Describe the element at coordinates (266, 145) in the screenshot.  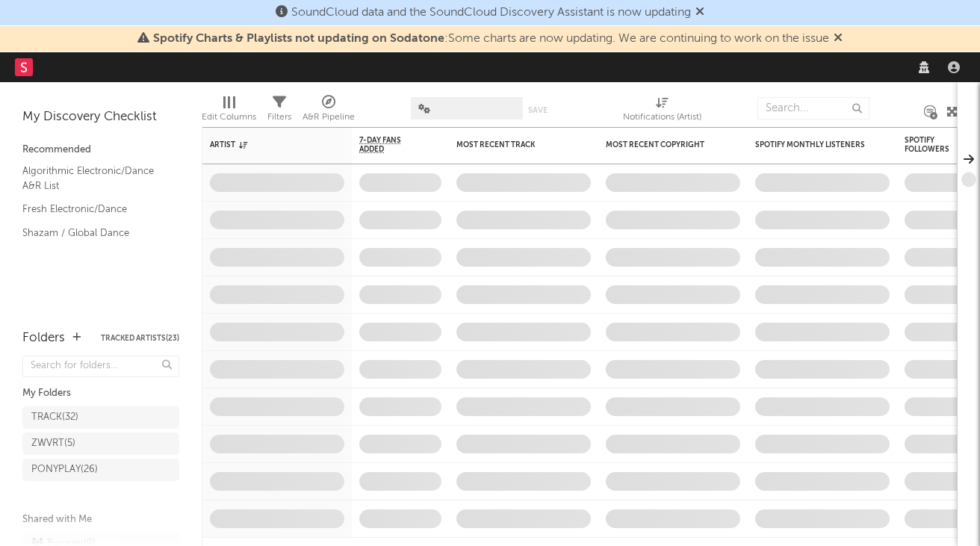
I see `div: Artist` at that location.